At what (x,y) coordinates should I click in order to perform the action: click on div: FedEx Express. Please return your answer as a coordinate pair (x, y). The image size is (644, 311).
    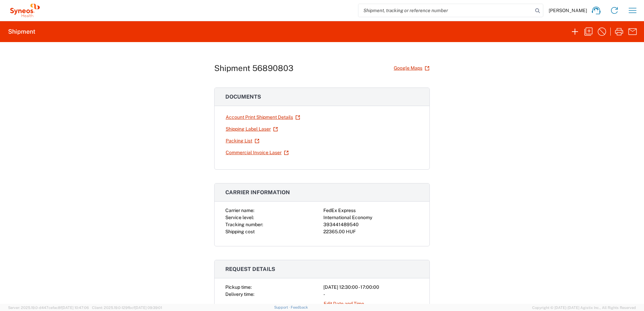
    Looking at the image, I should click on (371, 211).